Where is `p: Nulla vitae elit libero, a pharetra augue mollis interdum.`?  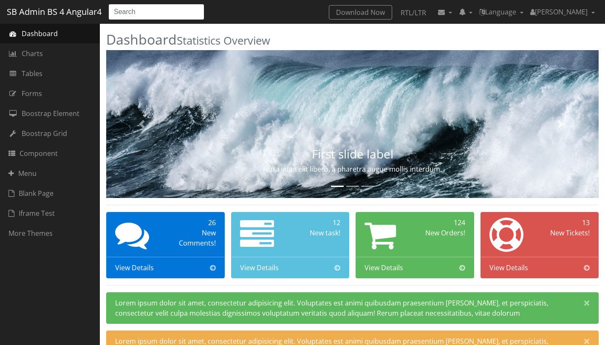 p: Nulla vitae elit libero, a pharetra augue mollis interdum. is located at coordinates (352, 169).